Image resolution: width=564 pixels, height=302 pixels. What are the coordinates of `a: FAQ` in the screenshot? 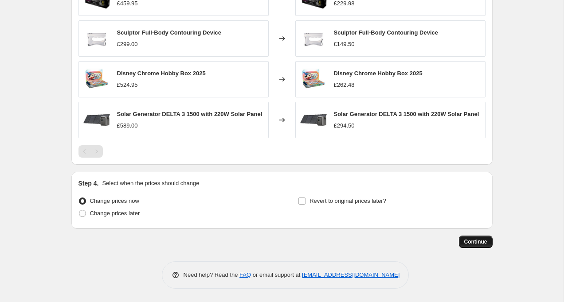 It's located at (245, 275).